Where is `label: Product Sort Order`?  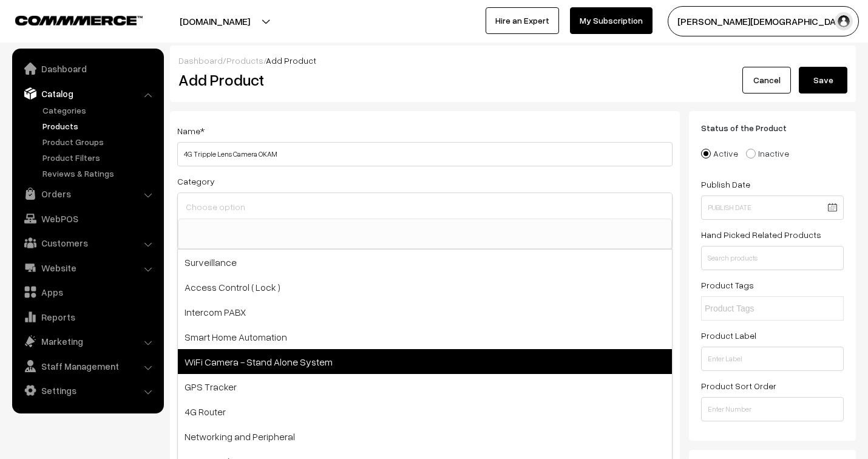
label: Product Sort Order is located at coordinates (739, 386).